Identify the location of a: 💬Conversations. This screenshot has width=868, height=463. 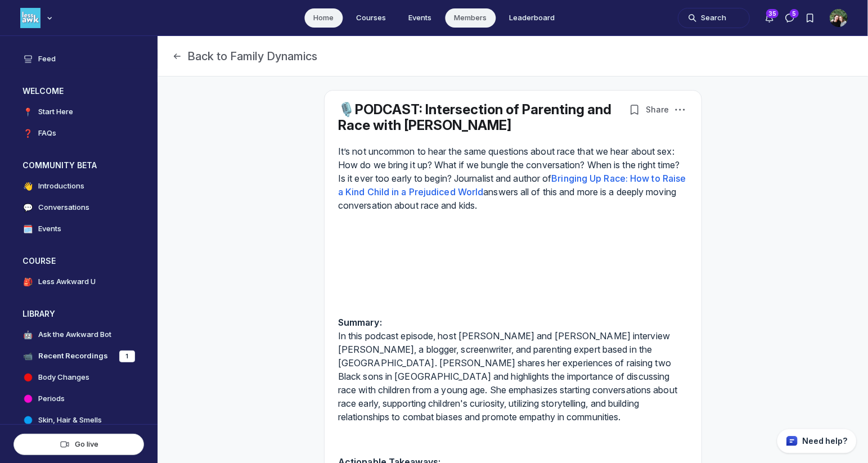
(79, 208).